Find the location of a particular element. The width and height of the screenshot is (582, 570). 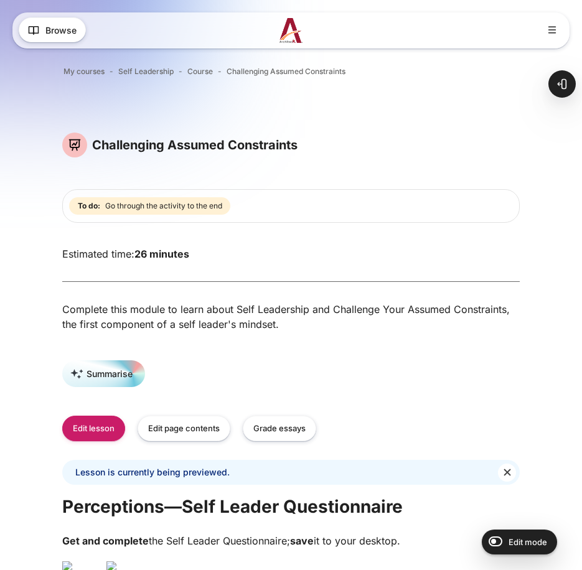

button: Browse is located at coordinates (52, 30).